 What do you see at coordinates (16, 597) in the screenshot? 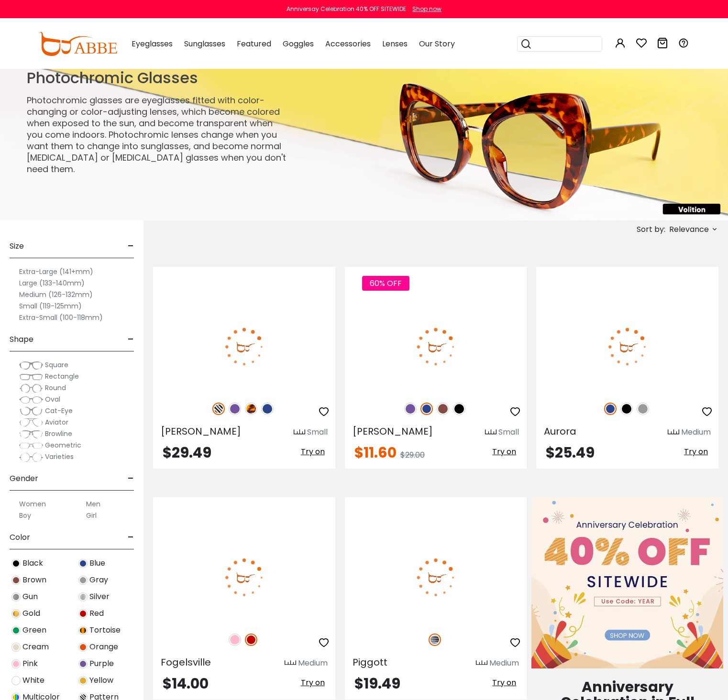
I see `img: Gun` at bounding box center [16, 597].